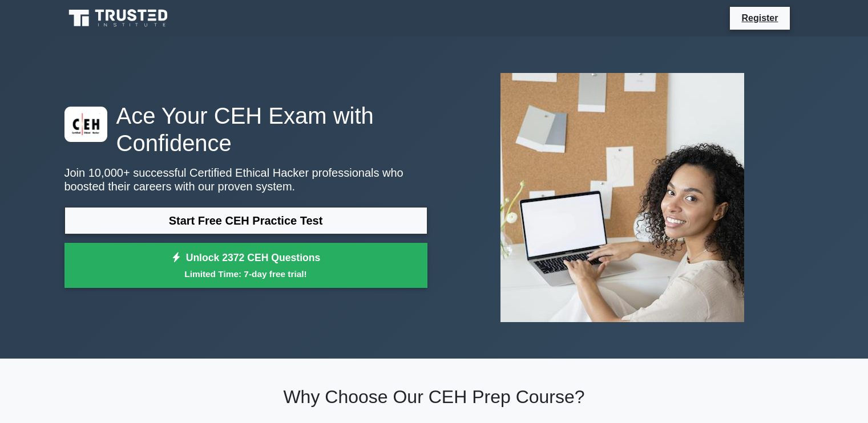  What do you see at coordinates (246, 274) in the screenshot?
I see `small: Limited Time: 7-day free trial!` at bounding box center [246, 274].